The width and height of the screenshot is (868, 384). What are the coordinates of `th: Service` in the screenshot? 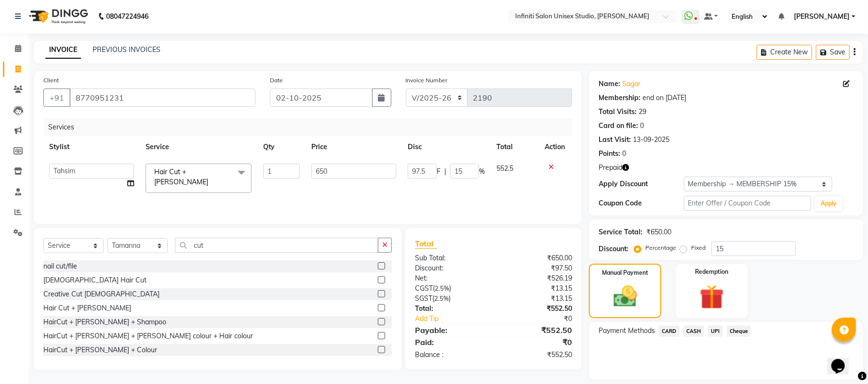 It's located at (199, 147).